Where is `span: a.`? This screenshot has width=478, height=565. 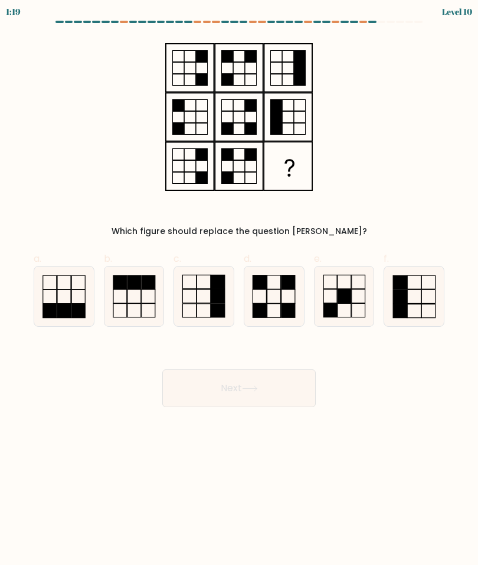 span: a. is located at coordinates (37, 258).